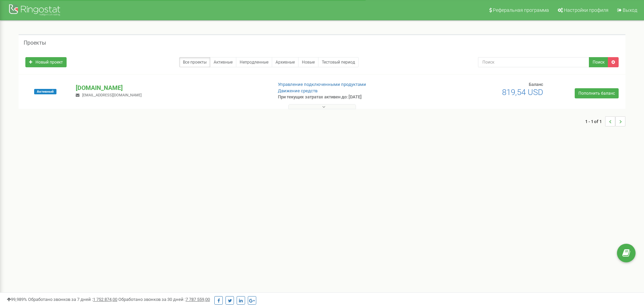 This screenshot has width=644, height=308. Describe the element at coordinates (17, 299) in the screenshot. I see `span: 99,989%` at that location.